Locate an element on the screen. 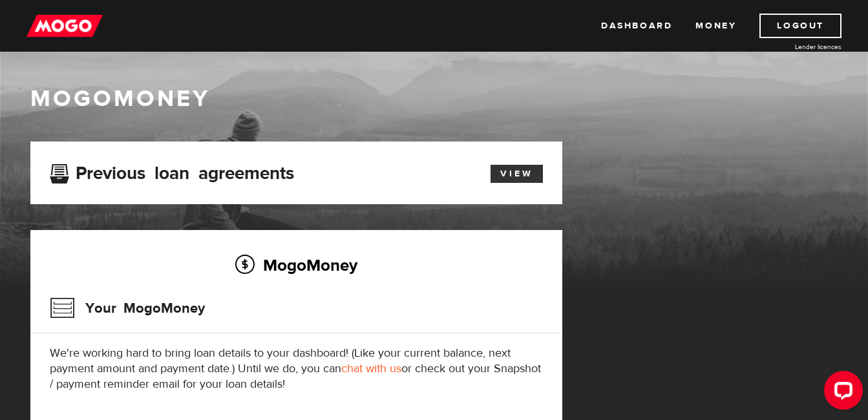 The image size is (868, 420). h3: Previous loan agreements is located at coordinates (172, 171).